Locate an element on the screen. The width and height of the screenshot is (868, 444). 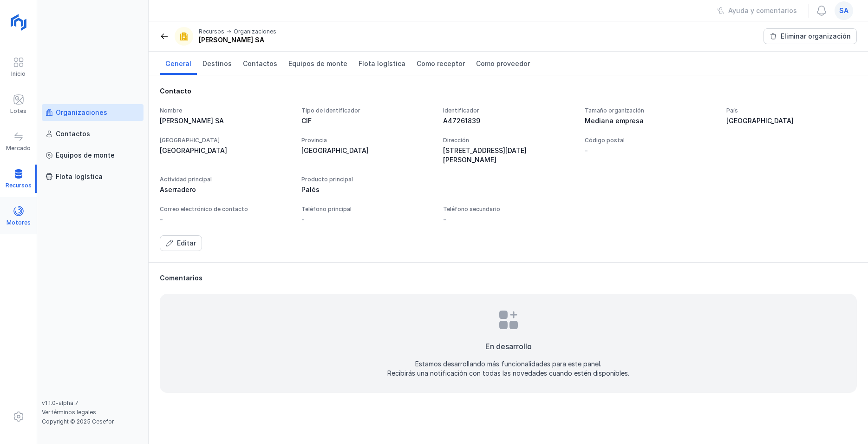
div: Identificador is located at coordinates (508, 111).